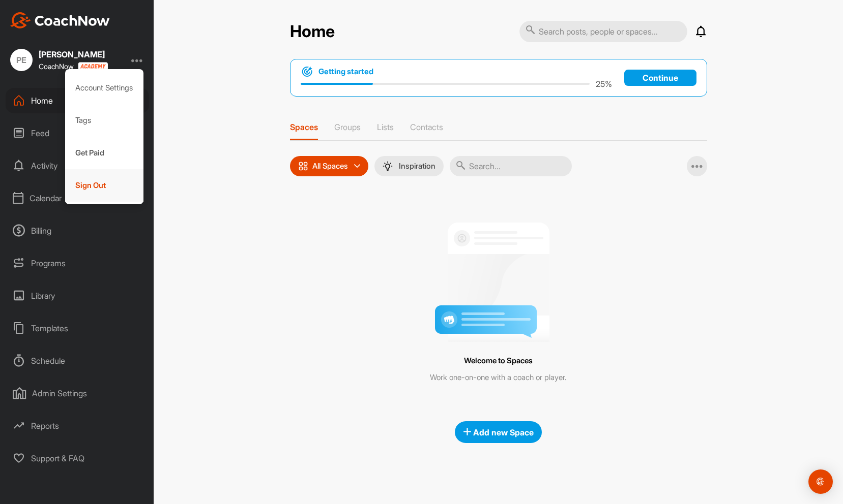 The height and width of the screenshot is (504, 843). What do you see at coordinates (499, 378) in the screenshot?
I see `div: Work one-on-one with a coach or player.` at bounding box center [499, 378].